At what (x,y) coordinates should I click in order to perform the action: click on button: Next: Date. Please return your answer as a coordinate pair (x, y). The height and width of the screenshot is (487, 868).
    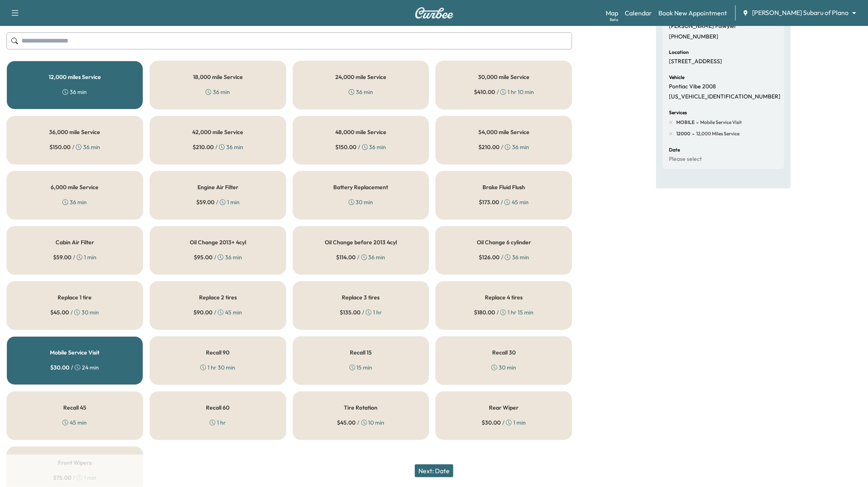
    Looking at the image, I should click on (434, 471).